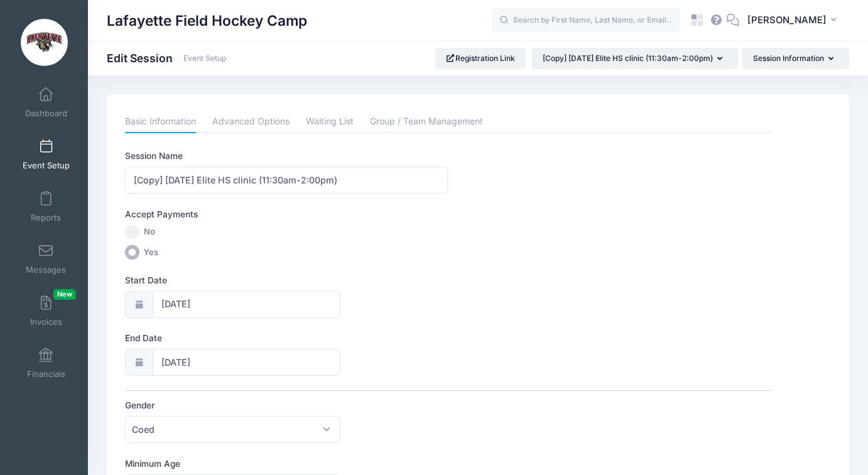  Describe the element at coordinates (150, 232) in the screenshot. I see `span: No` at that location.